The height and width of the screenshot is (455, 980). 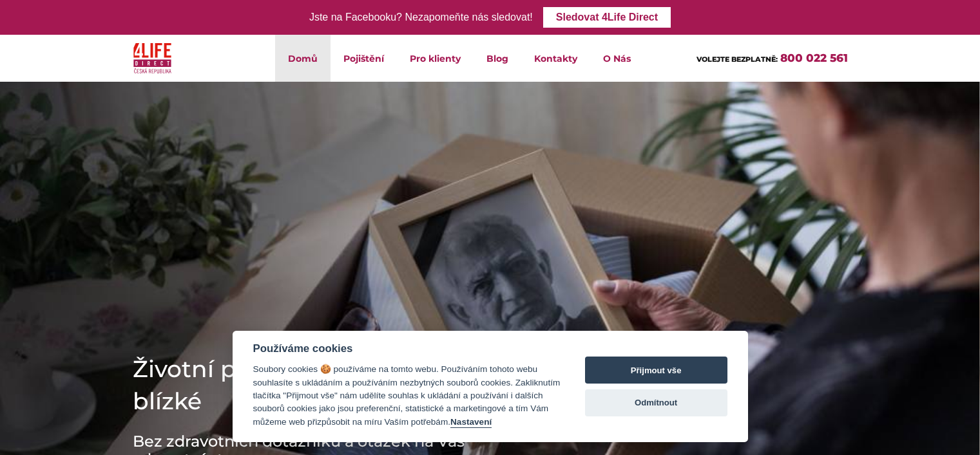 What do you see at coordinates (813, 58) in the screenshot?
I see `a: 800 022 561` at bounding box center [813, 58].